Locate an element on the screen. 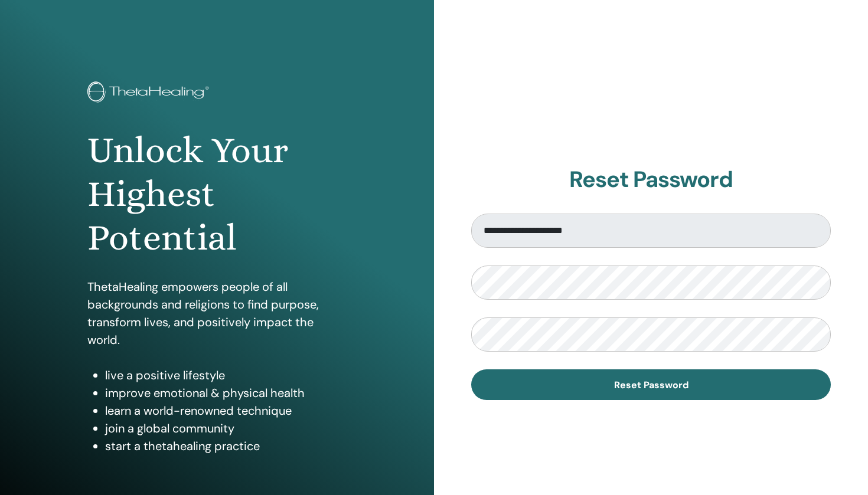 Image resolution: width=868 pixels, height=495 pixels. li: learn a world-renowned technique is located at coordinates (226, 411).